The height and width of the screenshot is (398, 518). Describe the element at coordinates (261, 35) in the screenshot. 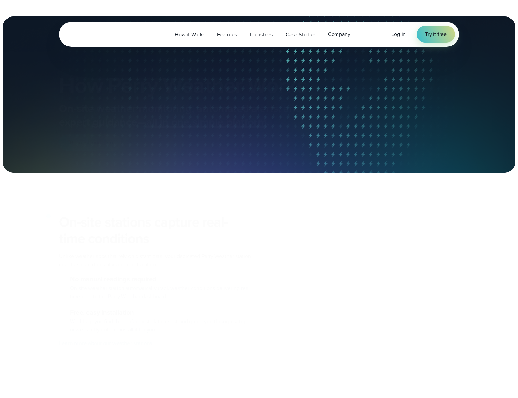

I see `span: Industries` at that location.